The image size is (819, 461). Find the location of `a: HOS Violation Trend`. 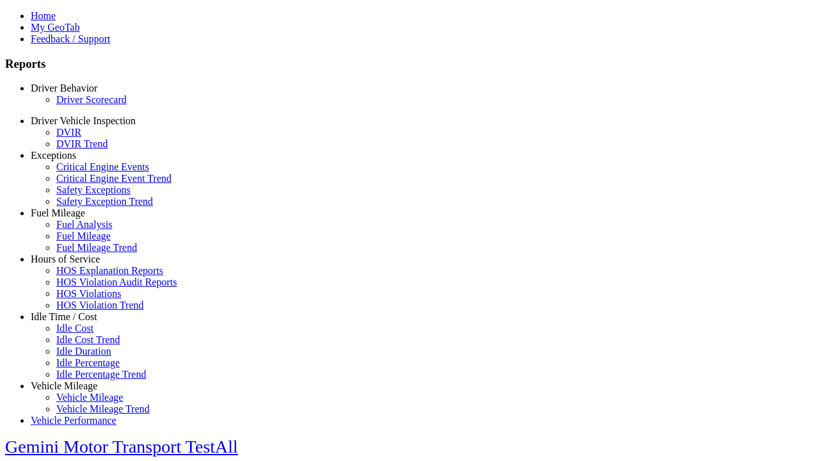

a: HOS Violation Trend is located at coordinates (100, 305).